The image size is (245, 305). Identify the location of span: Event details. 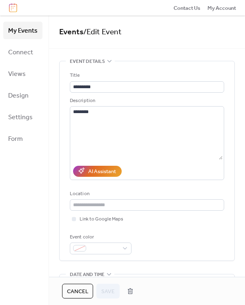
(87, 62).